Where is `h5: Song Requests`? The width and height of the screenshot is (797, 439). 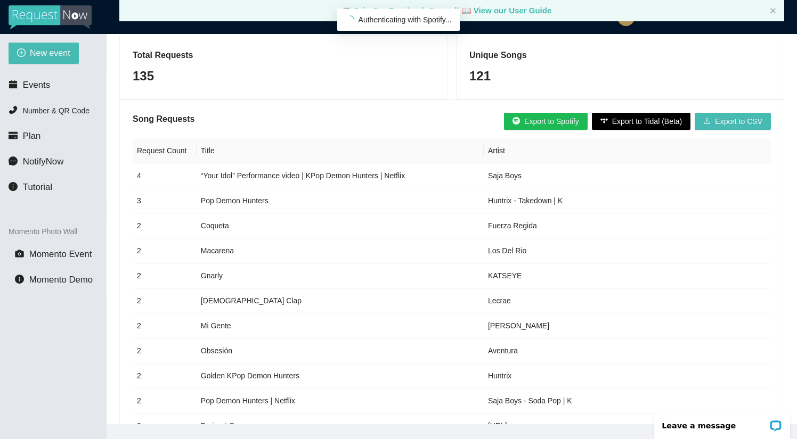
h5: Song Requests is located at coordinates (164, 119).